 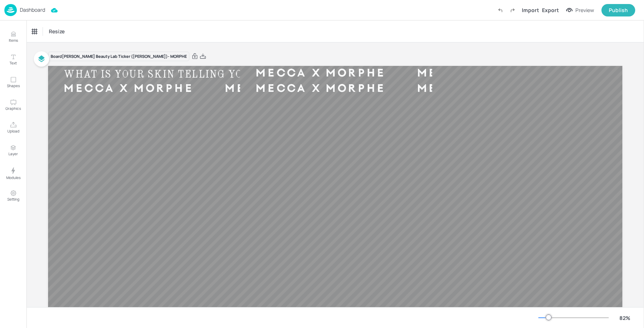 I want to click on label: Redo (Ctrl + Y), so click(x=512, y=10).